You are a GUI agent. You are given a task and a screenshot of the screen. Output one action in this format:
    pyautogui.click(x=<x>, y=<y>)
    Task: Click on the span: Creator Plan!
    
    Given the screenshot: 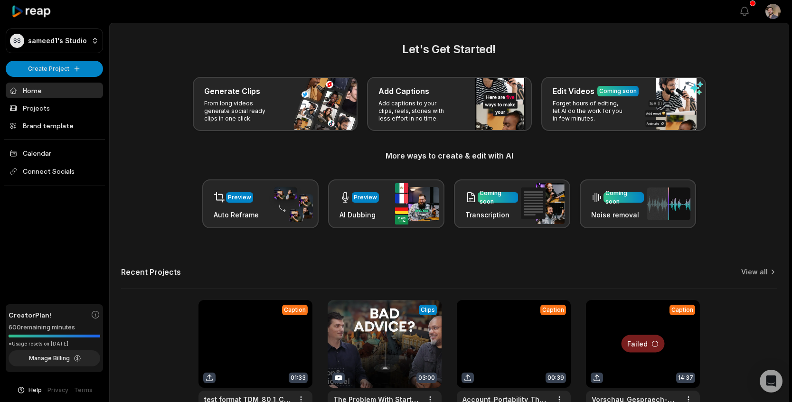 What is the action you would take?
    pyautogui.click(x=30, y=315)
    